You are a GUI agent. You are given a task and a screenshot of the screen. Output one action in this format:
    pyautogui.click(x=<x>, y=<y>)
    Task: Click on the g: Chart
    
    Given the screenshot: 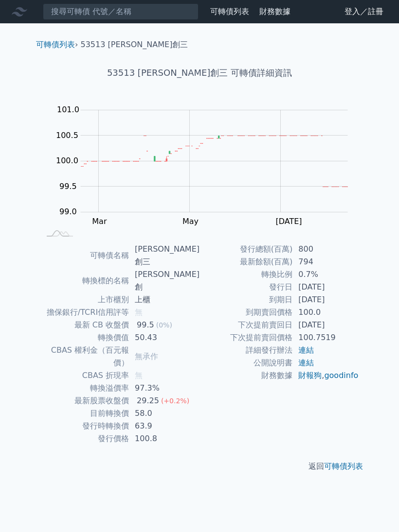 What is the action you would take?
    pyautogui.click(x=207, y=165)
    